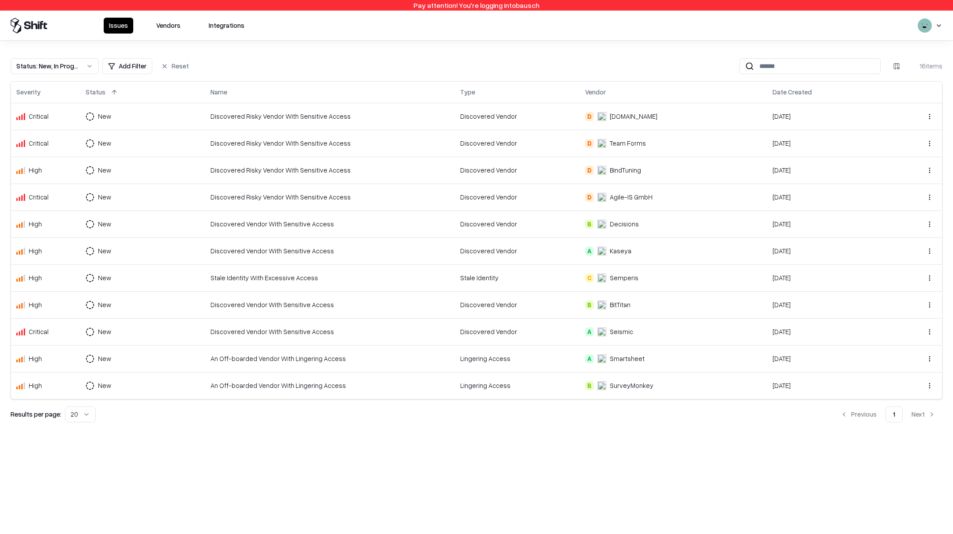 This screenshot has width=953, height=534. I want to click on div: 16 items, so click(924, 66).